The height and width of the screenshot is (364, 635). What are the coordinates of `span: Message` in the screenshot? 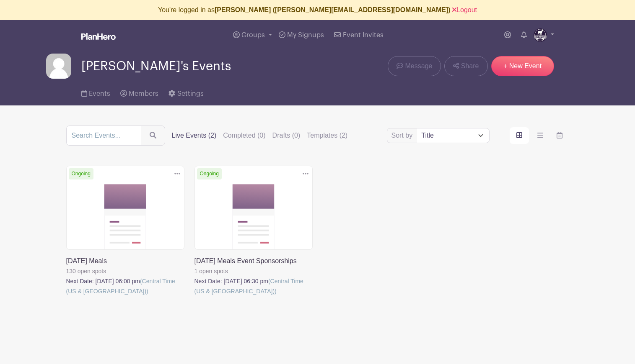 It's located at (418, 66).